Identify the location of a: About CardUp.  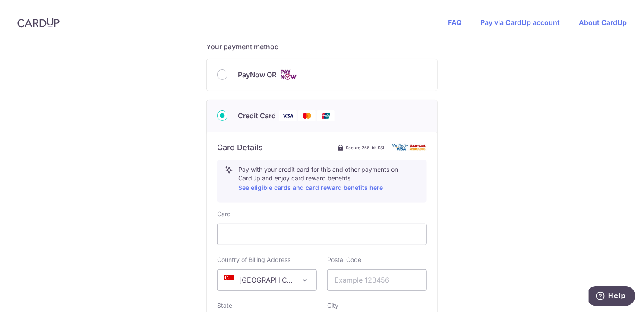
(602, 22).